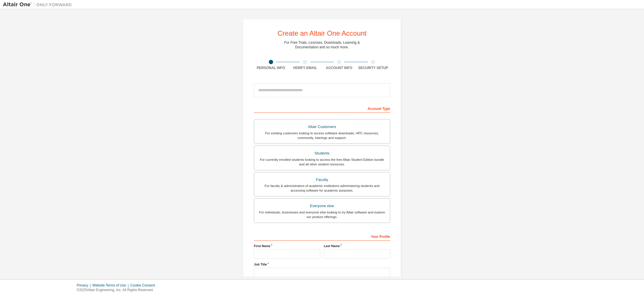  Describe the element at coordinates (339, 68) in the screenshot. I see `div: Account Info` at that location.